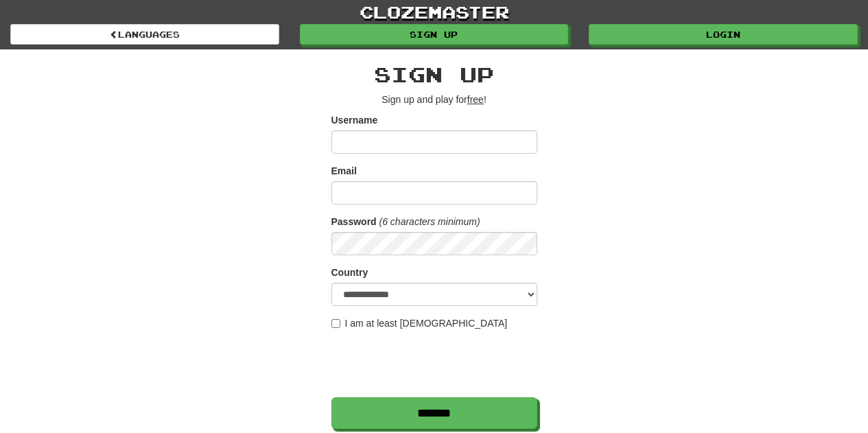 The image size is (868, 433). I want to click on p: Sign up and play for !, so click(434, 99).